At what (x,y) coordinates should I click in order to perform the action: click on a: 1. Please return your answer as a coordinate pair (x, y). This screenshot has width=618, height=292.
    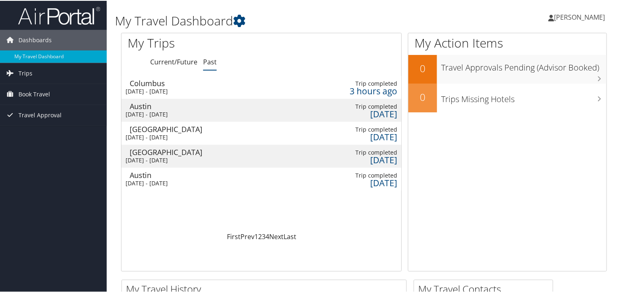
    Looking at the image, I should click on (256, 236).